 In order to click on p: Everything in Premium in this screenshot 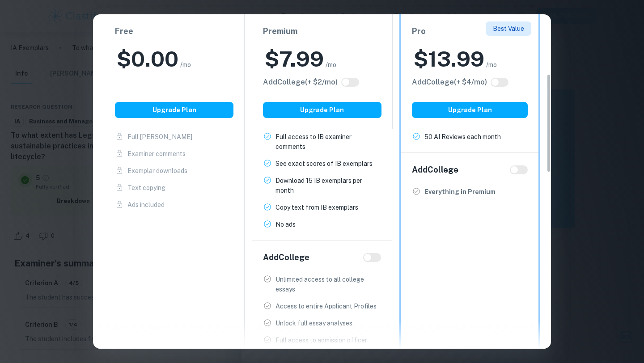, I will do `click(460, 192)`.